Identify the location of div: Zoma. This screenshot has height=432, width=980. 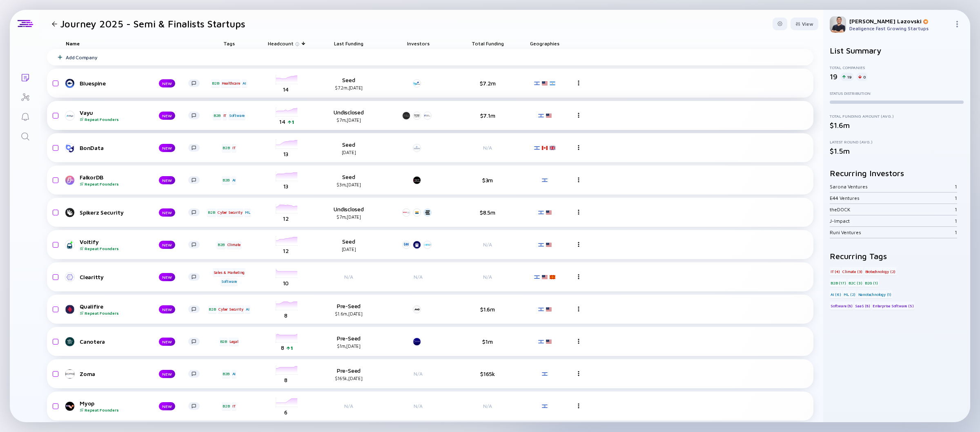
(113, 374).